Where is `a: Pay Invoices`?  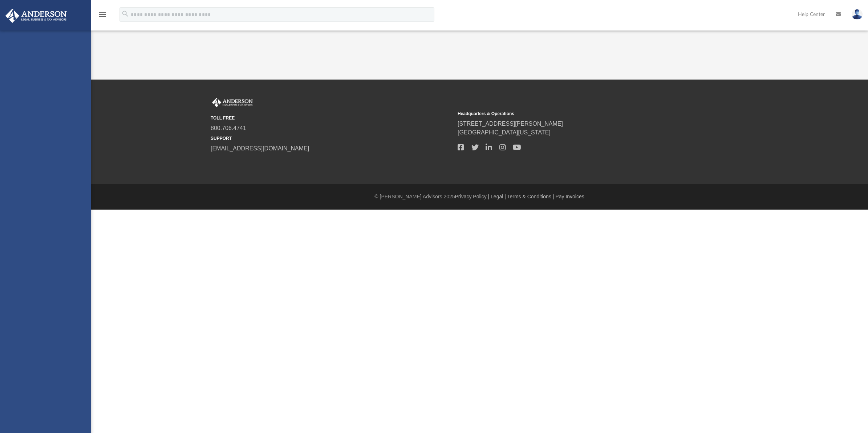
a: Pay Invoices is located at coordinates (570, 196).